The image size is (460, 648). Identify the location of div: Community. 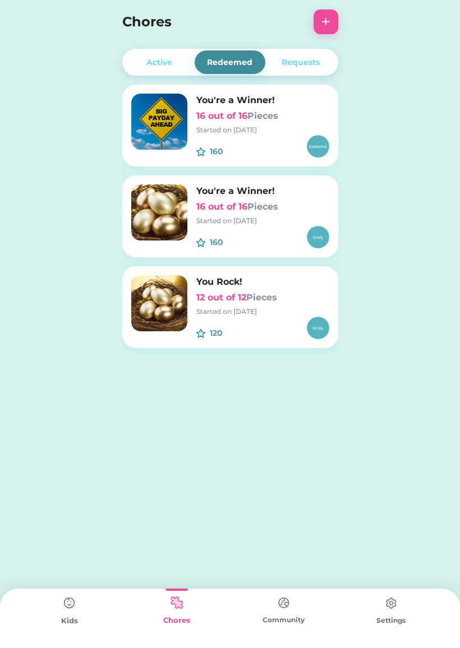
(283, 620).